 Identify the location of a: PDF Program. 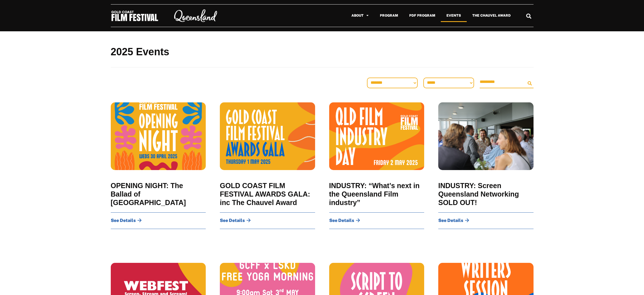
(422, 16).